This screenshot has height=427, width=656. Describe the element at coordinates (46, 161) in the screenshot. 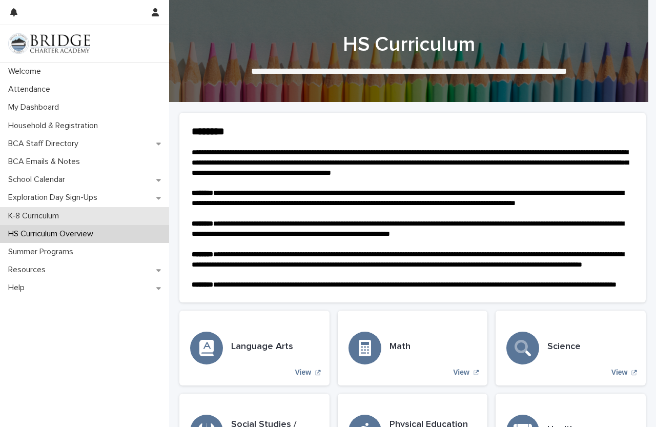

I see `p: BCA Emails & Notes` at that location.